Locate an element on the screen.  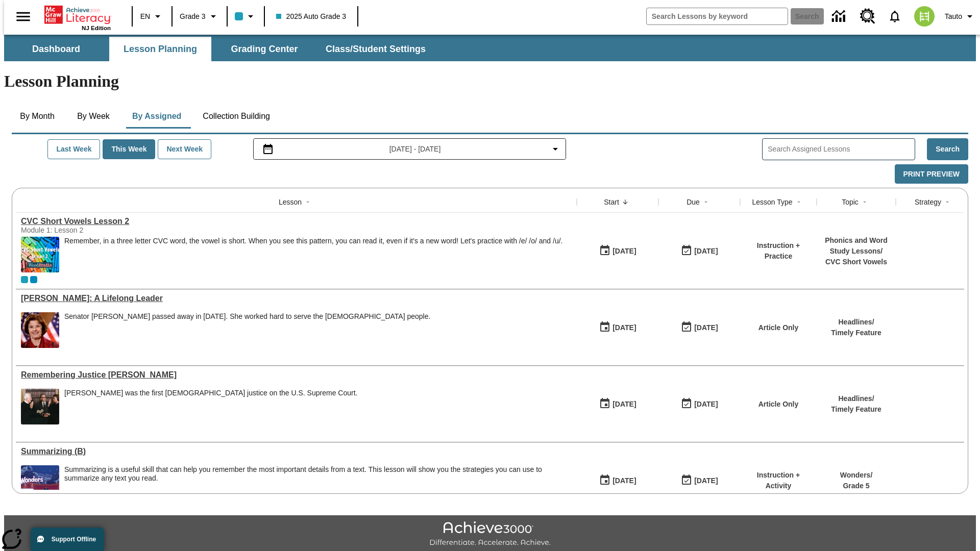
input: Search Assigned Lessons is located at coordinates (841, 149).